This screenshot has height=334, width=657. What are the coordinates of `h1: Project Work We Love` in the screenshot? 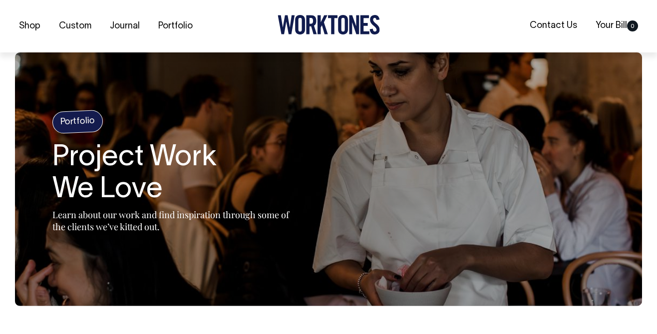 It's located at (177, 174).